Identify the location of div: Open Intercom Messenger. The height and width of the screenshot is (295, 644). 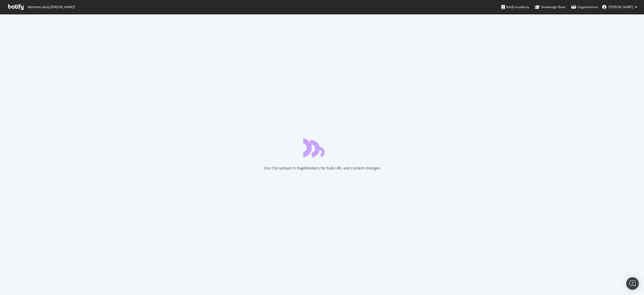
(633, 283).